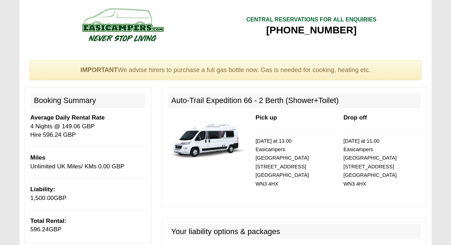  Describe the element at coordinates (123, 25) in the screenshot. I see `img: campers-checkout-logo.png` at that location.